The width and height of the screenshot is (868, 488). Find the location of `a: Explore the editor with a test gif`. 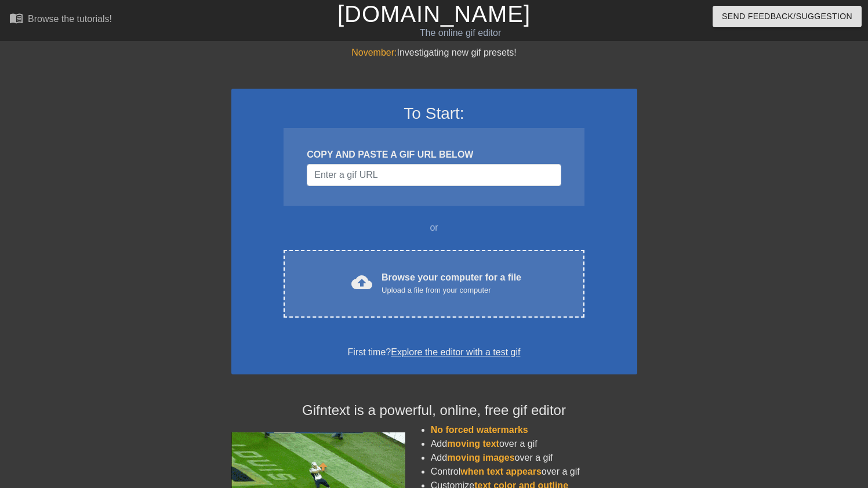

a: Explore the editor with a test gif is located at coordinates (455, 352).